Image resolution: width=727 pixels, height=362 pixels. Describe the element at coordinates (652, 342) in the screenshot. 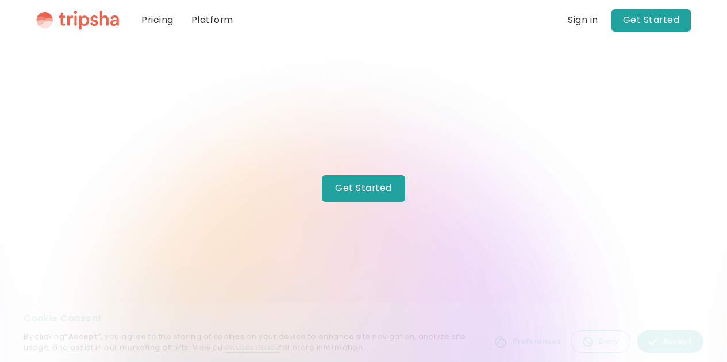

I see `img: allow icon` at that location.